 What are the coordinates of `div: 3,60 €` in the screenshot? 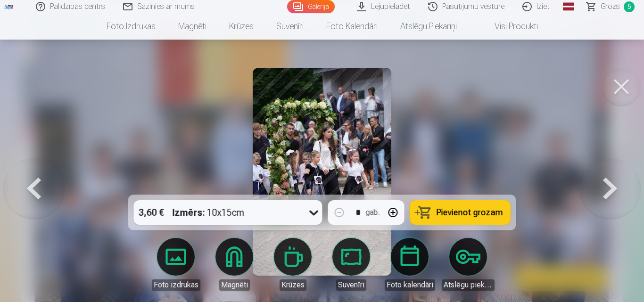 It's located at (151, 213).